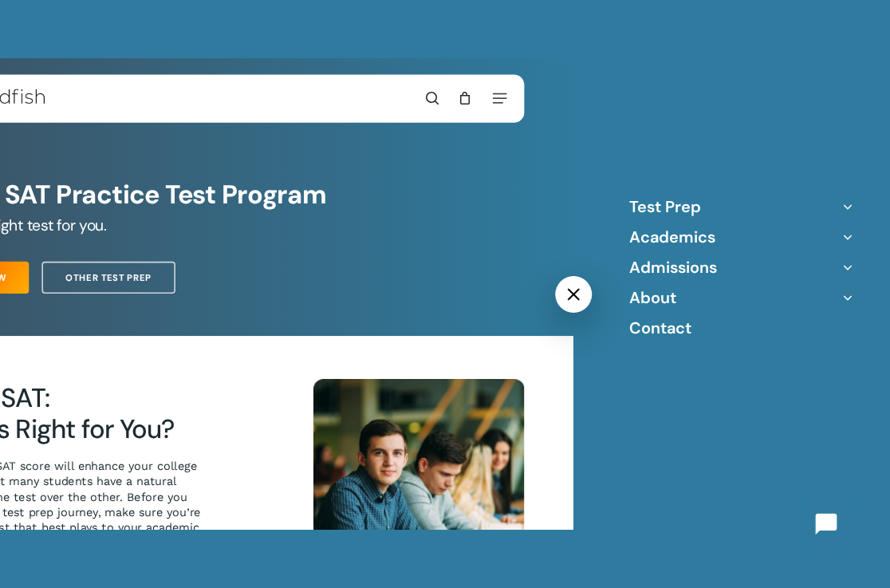  I want to click on a: Cart, so click(465, 98).